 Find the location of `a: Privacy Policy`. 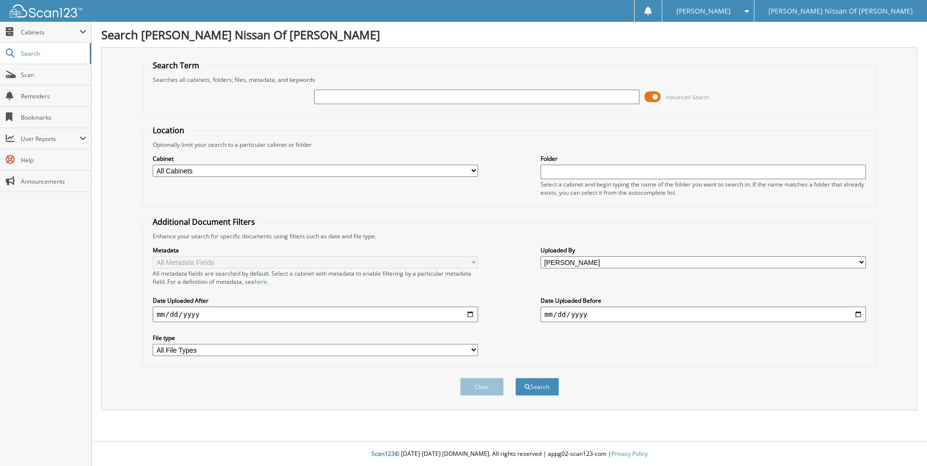

a: Privacy Policy is located at coordinates (629, 454).